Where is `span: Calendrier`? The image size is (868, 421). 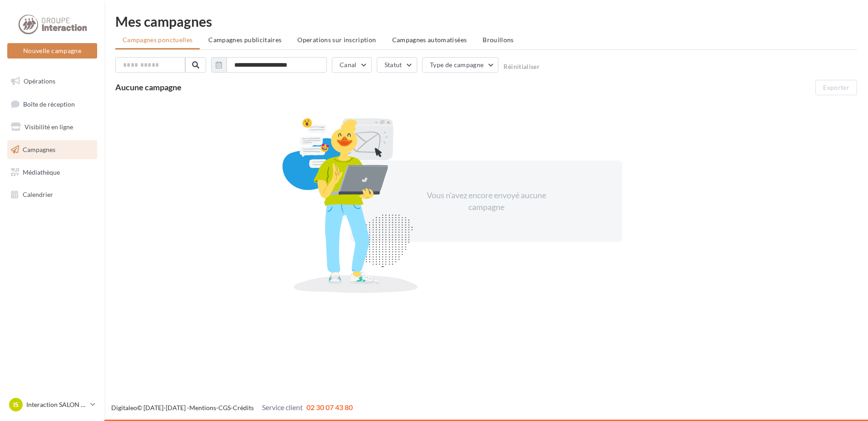
span: Calendrier is located at coordinates (37, 194).